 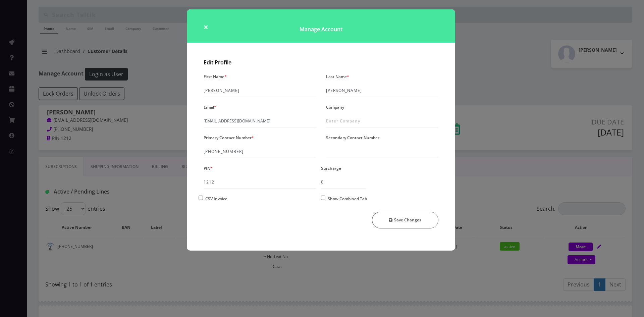 I want to click on h1: Manage Account, so click(x=321, y=26).